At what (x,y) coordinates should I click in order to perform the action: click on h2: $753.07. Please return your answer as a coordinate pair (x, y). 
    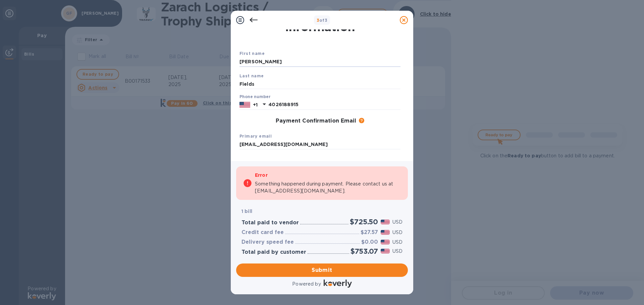
    Looking at the image, I should click on (364, 251).